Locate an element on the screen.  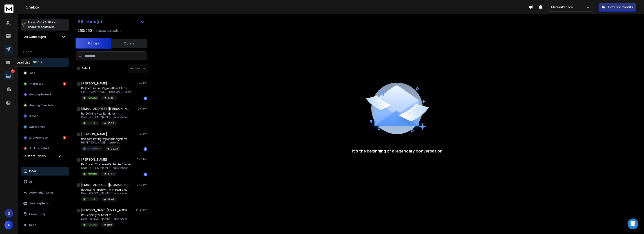
h3: Inboxes selected is located at coordinates (107, 30).